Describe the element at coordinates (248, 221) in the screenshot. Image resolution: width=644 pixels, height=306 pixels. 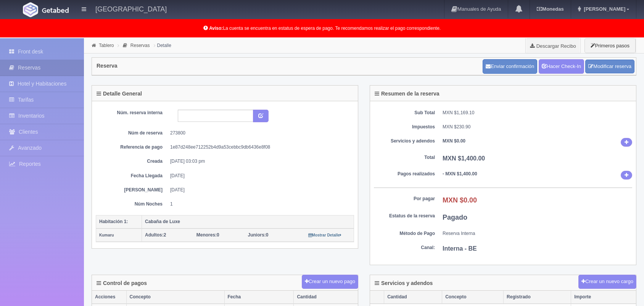
I see `th: Cabaña de Luxe` at that location.